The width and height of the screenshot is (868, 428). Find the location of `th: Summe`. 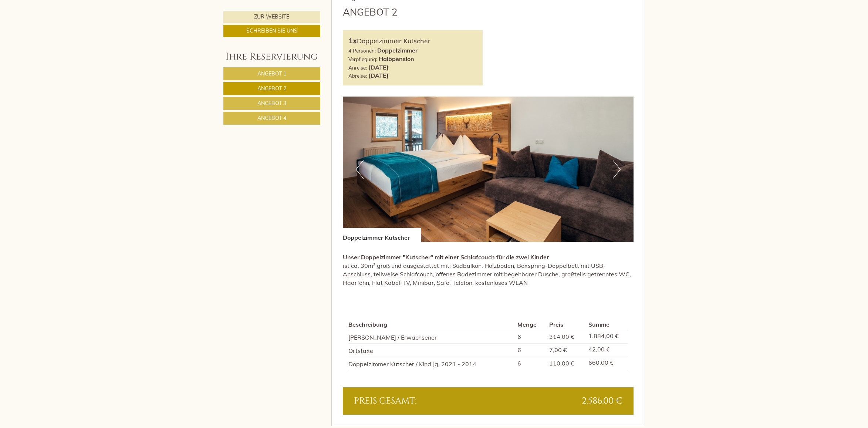

th: Summe is located at coordinates (606, 324).